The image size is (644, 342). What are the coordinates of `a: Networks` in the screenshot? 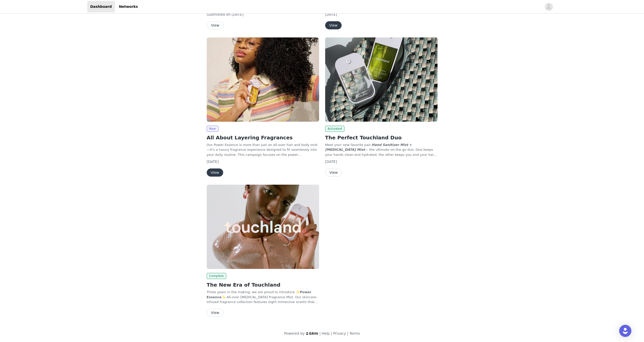 It's located at (128, 7).